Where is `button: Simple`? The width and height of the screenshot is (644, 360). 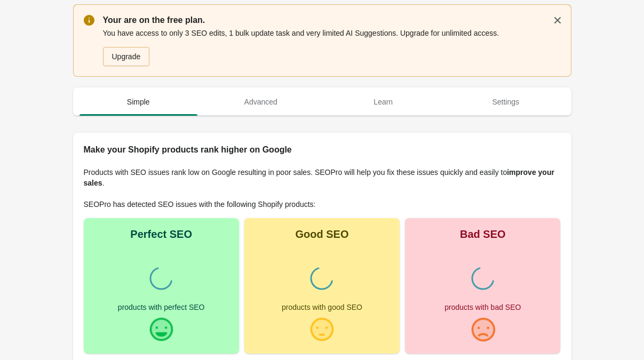
button: Simple is located at coordinates (138, 101).